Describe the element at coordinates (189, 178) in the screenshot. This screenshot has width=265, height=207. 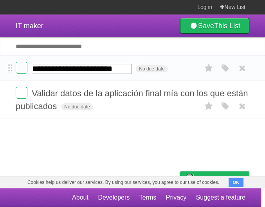
I see `img: Buy me a coffee` at that location.